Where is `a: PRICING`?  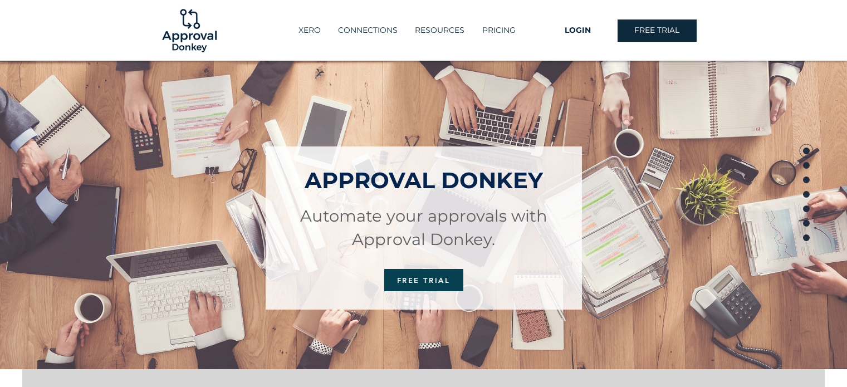
a: PRICING is located at coordinates (499, 30).